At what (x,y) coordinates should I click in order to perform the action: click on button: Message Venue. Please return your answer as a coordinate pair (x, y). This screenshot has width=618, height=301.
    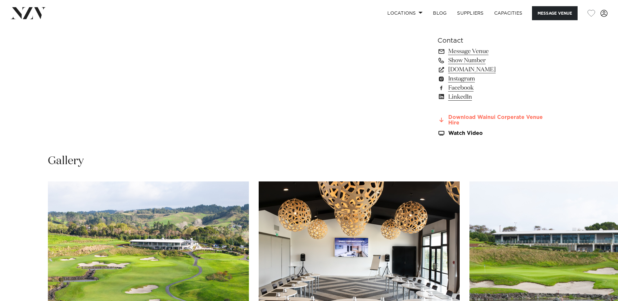
    Looking at the image, I should click on (555, 13).